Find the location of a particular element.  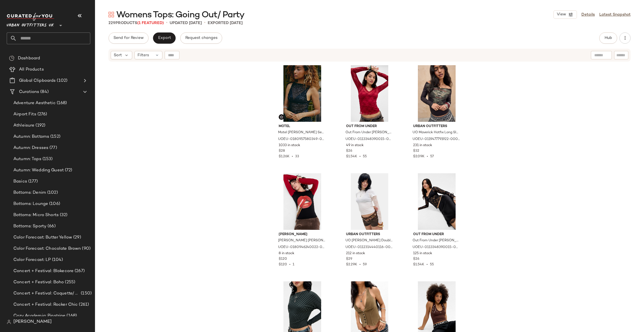

span: Concert + Festival: Rocker Chic is located at coordinates (46, 304).